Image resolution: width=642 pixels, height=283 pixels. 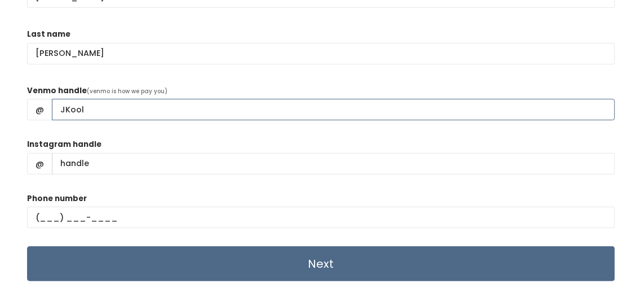 I want to click on label: Venmo handle, so click(x=57, y=91).